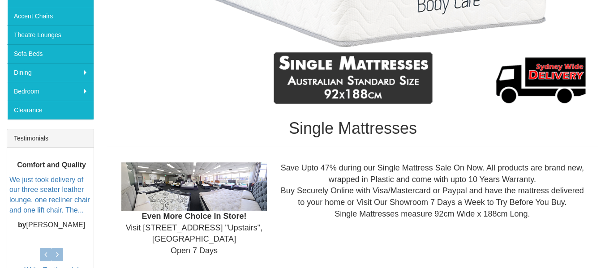 This screenshot has width=605, height=268. I want to click on a: Accent Chairs, so click(50, 16).